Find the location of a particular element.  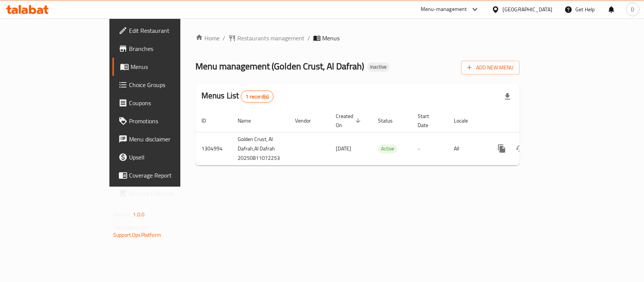

button: Add New Menu is located at coordinates (490, 67).